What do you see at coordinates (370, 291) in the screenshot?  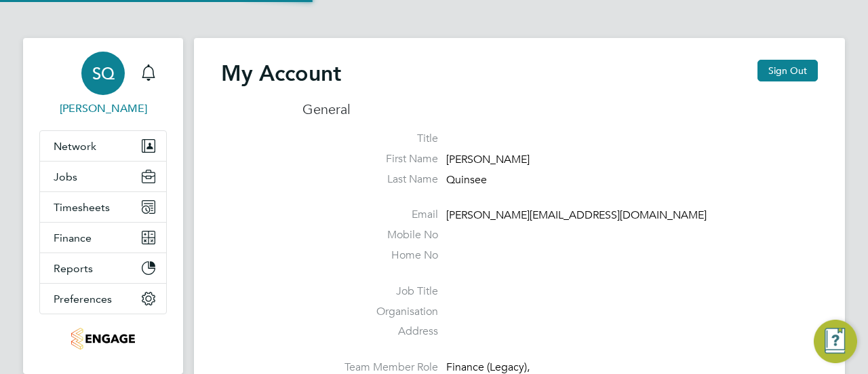 I see `label: Job Title` at bounding box center [370, 291].